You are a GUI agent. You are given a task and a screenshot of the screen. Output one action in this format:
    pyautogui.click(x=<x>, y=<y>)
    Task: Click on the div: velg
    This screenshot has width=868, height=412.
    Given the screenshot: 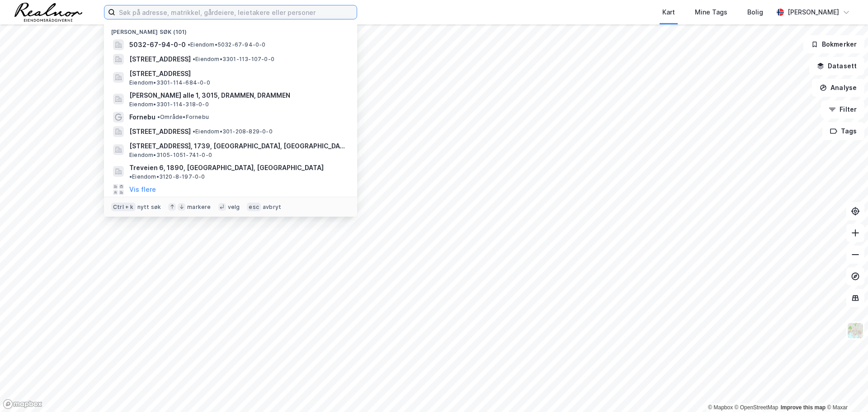 What is the action you would take?
    pyautogui.click(x=233, y=207)
    